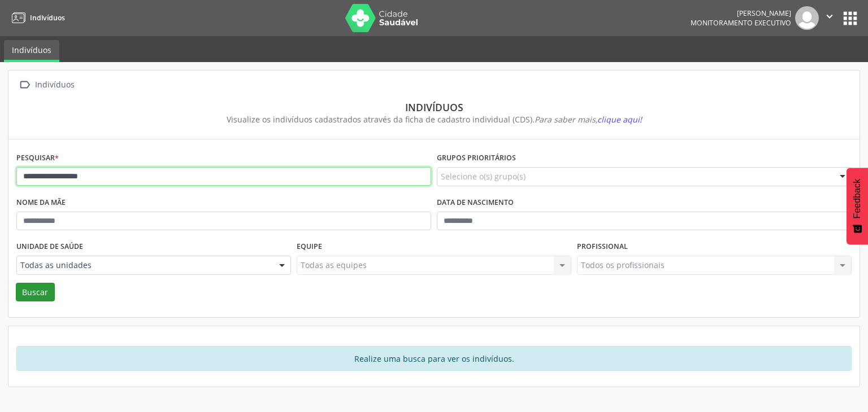  I want to click on img: img, so click(807, 18).